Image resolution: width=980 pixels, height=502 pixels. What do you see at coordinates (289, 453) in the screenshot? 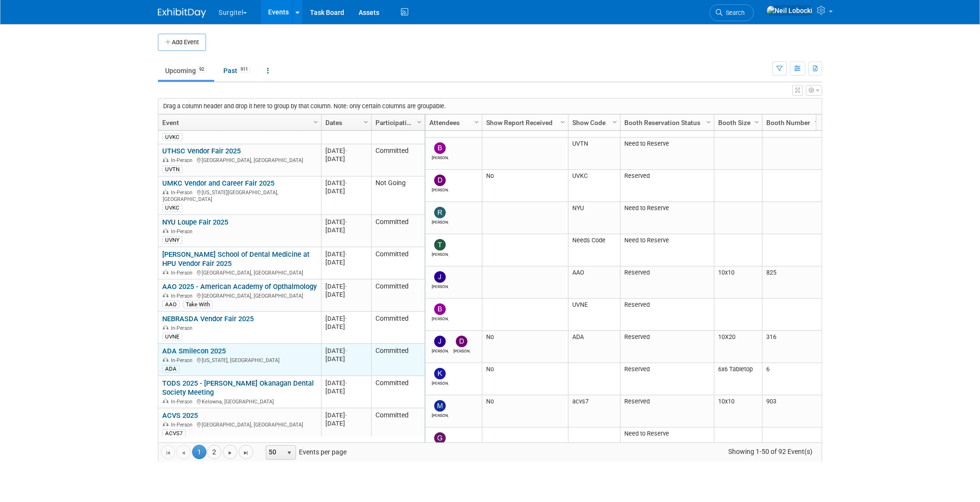
I see `span: select` at bounding box center [289, 453].